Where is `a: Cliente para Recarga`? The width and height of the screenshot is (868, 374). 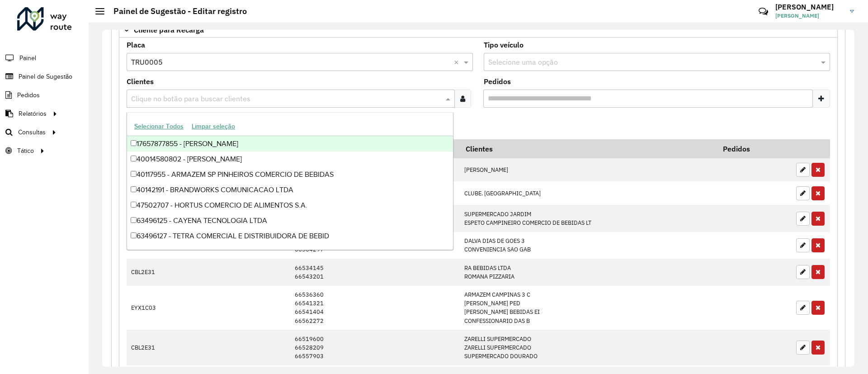 a: Cliente para Recarga is located at coordinates (478, 30).